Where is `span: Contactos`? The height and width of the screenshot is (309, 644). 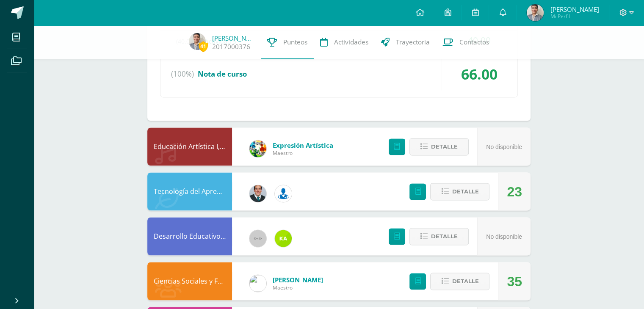
span: Contactos is located at coordinates (475, 42).